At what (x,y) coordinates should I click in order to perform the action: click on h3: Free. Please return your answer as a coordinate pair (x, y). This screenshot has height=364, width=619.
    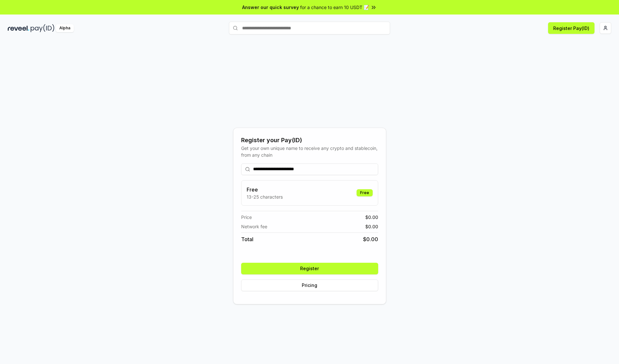
    Looking at the image, I should click on (265, 190).